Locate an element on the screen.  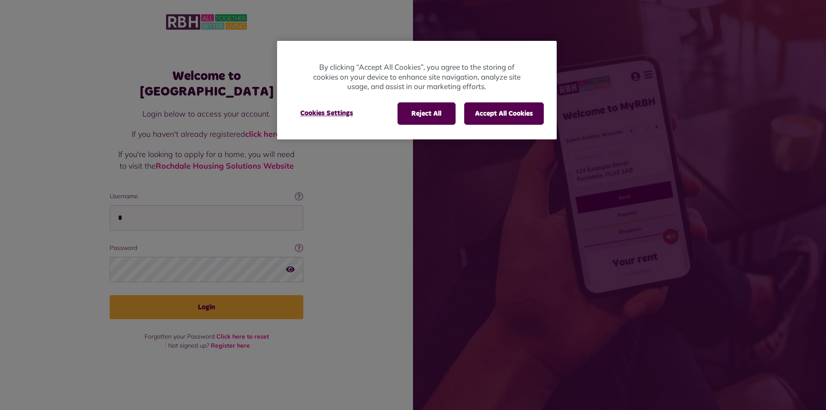
button: Cookies Settings is located at coordinates (327, 113).